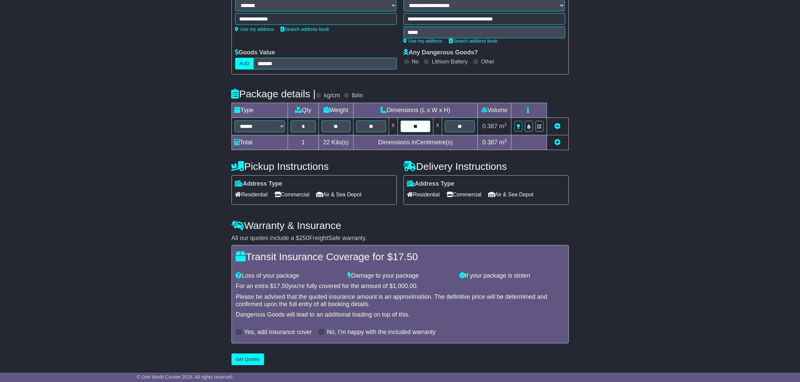 The height and width of the screenshot is (382, 800). What do you see at coordinates (400, 226) in the screenshot?
I see `h4: Warranty & Insurance` at bounding box center [400, 226].